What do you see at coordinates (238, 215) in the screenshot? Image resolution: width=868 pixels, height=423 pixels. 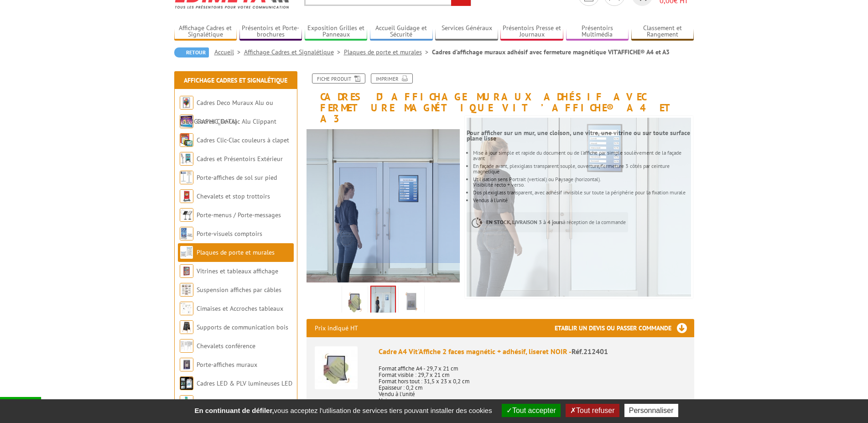 I see `a: Porte-menus / Porte-messages` at bounding box center [238, 215].